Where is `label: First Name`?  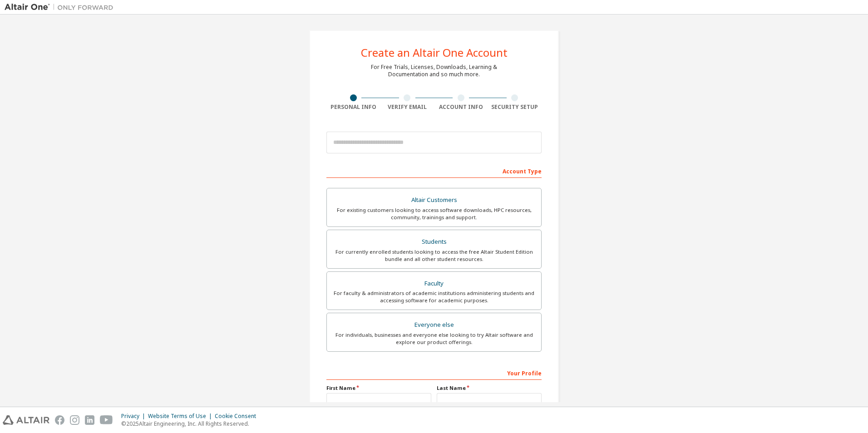
label: First Name is located at coordinates (379, 388).